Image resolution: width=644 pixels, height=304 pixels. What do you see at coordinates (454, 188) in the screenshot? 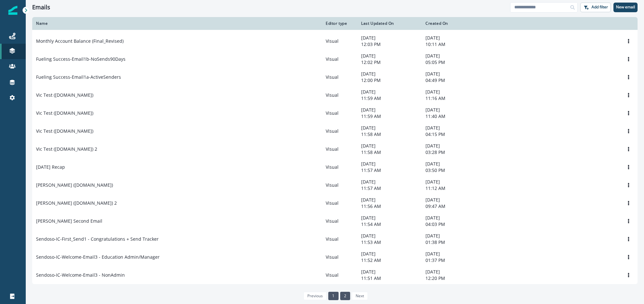
I see `p: 11:12 AM` at bounding box center [454, 188].